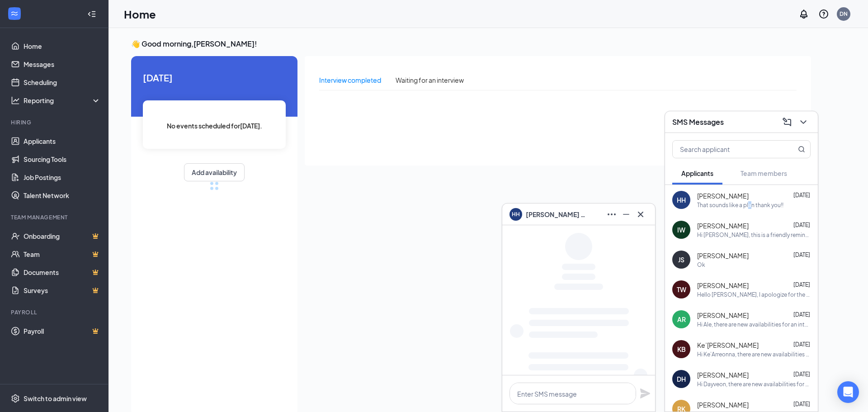  I want to click on div: TW, so click(681, 290).